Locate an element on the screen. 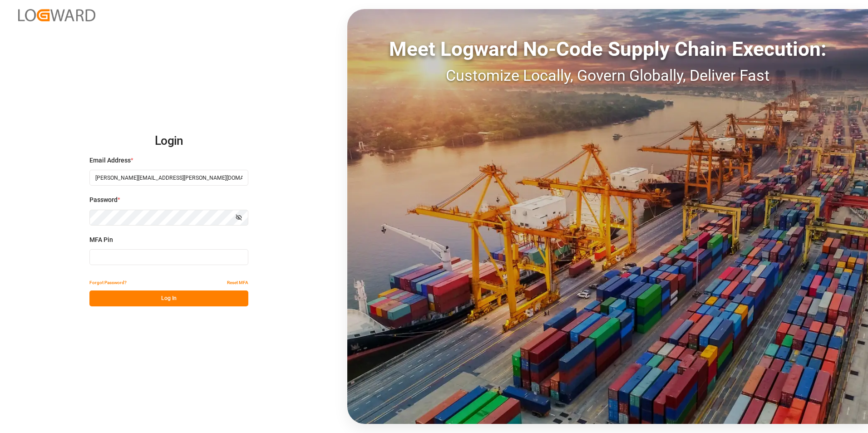  h2: Login is located at coordinates (169, 141).